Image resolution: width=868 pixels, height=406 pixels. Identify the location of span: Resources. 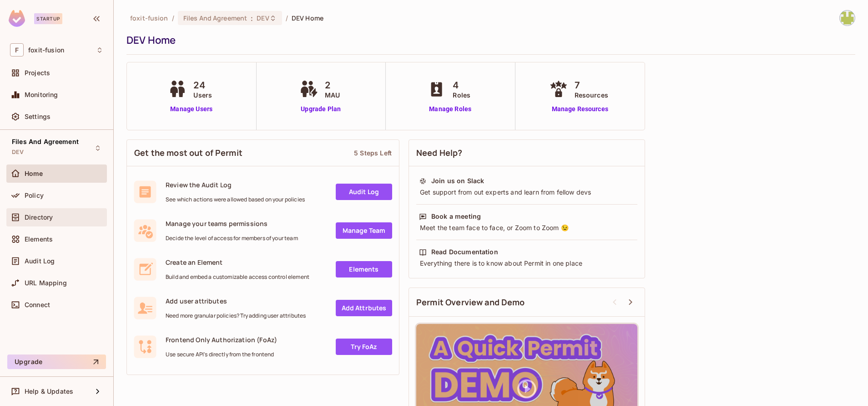
(592, 95).